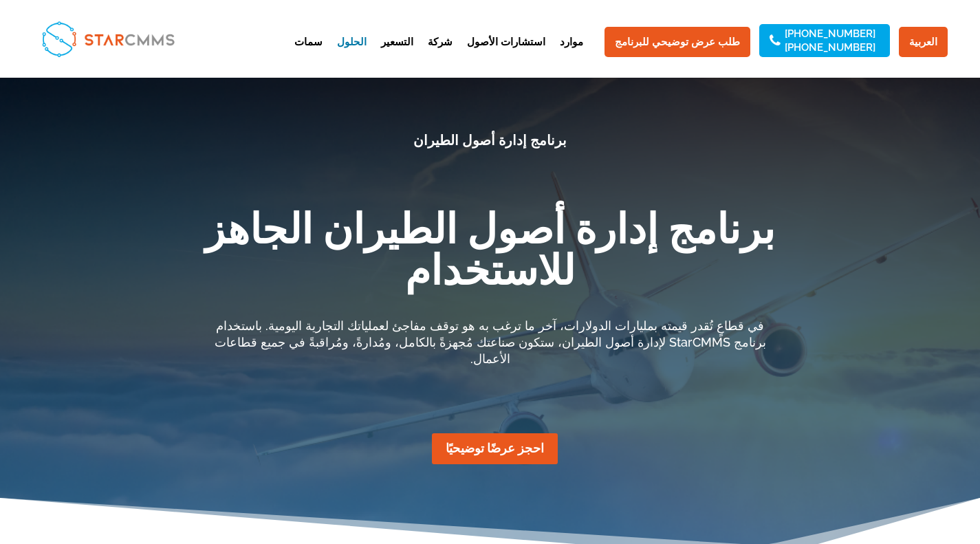  Describe the element at coordinates (506, 54) in the screenshot. I see `a: استشارات الأصول` at that location.